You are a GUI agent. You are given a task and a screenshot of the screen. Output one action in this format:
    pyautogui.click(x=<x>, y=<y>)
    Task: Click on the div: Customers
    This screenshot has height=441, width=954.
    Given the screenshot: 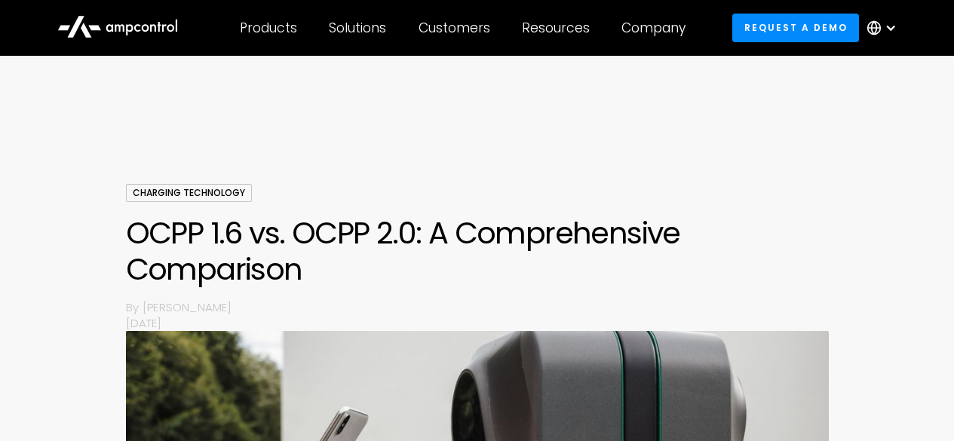 What is the action you would take?
    pyautogui.click(x=454, y=28)
    